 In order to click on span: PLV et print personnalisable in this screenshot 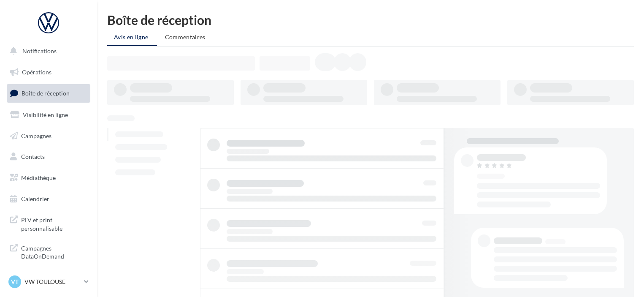, I will do `click(54, 223)`.